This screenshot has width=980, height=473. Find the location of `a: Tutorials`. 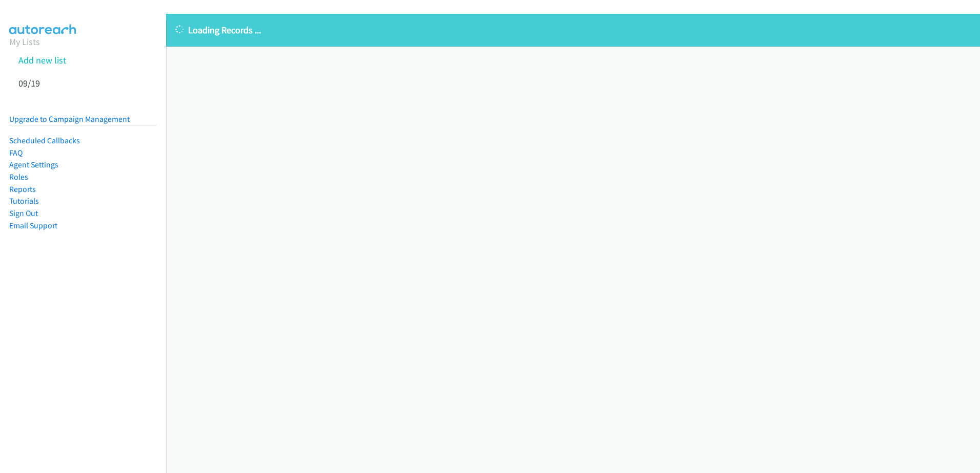

a: Tutorials is located at coordinates (24, 200).